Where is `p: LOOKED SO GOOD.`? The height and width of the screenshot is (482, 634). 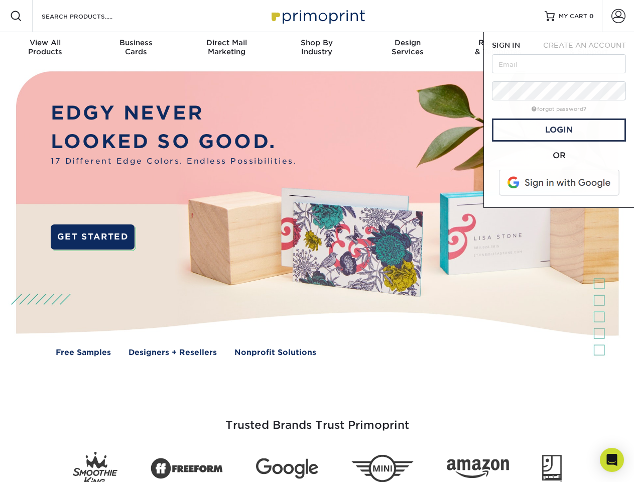
p: LOOKED SO GOOD. is located at coordinates (174, 142).